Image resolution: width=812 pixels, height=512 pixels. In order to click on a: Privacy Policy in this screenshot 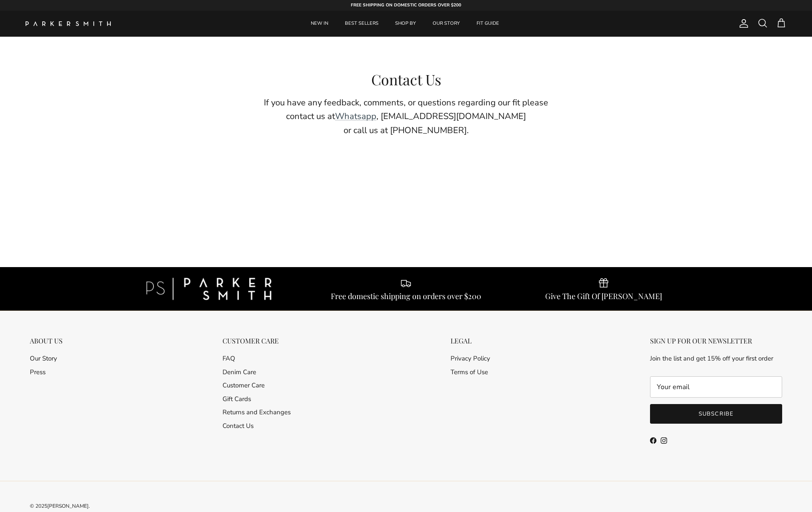, I will do `click(470, 358)`.